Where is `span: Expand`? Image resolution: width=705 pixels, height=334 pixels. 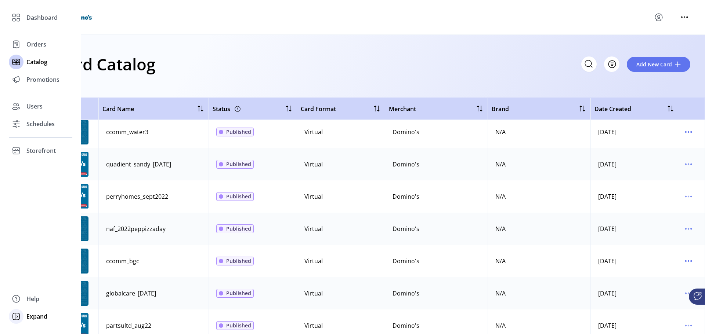 span: Expand is located at coordinates (37, 317).